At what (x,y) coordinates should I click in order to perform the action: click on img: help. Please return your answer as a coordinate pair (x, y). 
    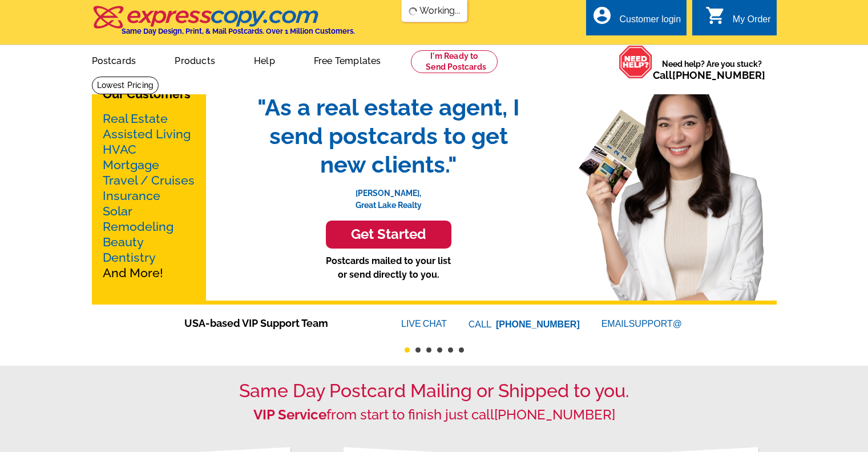
    Looking at the image, I should click on (636, 62).